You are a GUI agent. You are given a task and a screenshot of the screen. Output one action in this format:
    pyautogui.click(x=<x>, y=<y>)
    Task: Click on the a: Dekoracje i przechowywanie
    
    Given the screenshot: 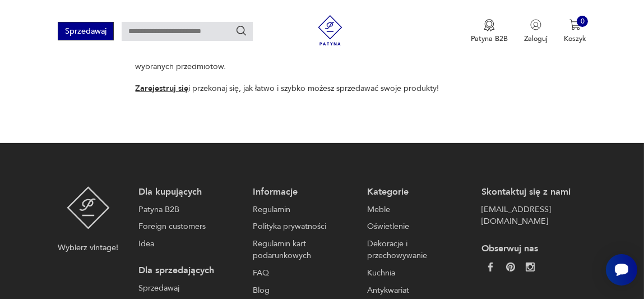 What is the action you would take?
    pyautogui.click(x=417, y=250)
    